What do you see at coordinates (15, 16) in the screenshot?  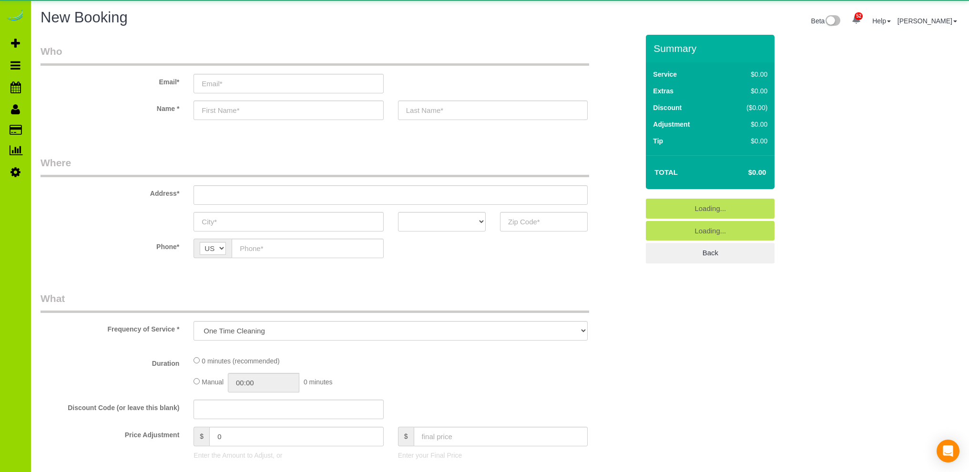 I see `a: Automaid Logo` at bounding box center [15, 16].